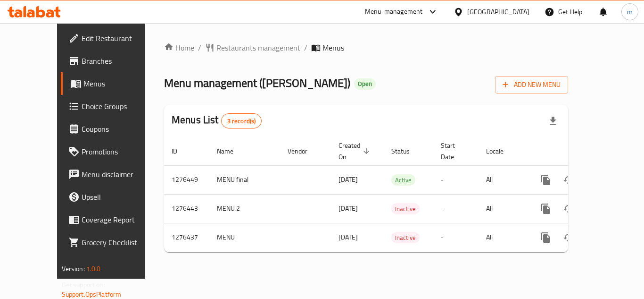 The image size is (644, 299). Describe the element at coordinates (120, 219) in the screenshot. I see `span: Coverage Report` at that location.